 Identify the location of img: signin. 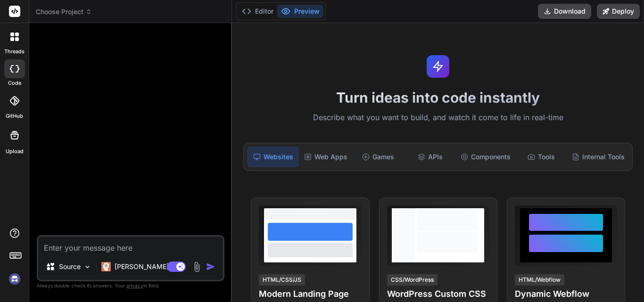
(14, 279).